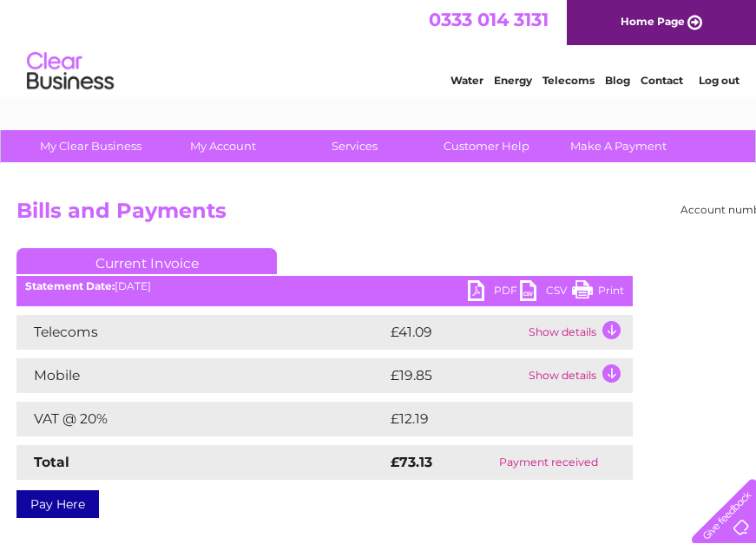  What do you see at coordinates (454, 333) in the screenshot?
I see `td: £41.09` at bounding box center [454, 333].